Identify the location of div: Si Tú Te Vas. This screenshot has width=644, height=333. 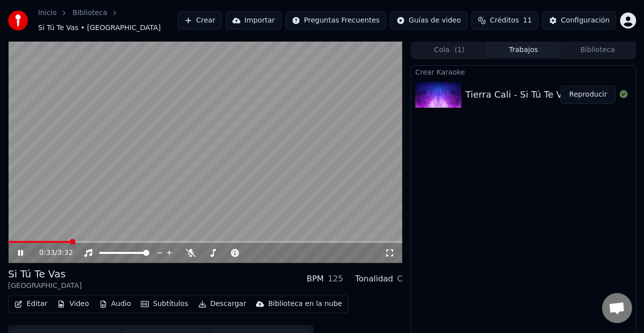
(45, 274).